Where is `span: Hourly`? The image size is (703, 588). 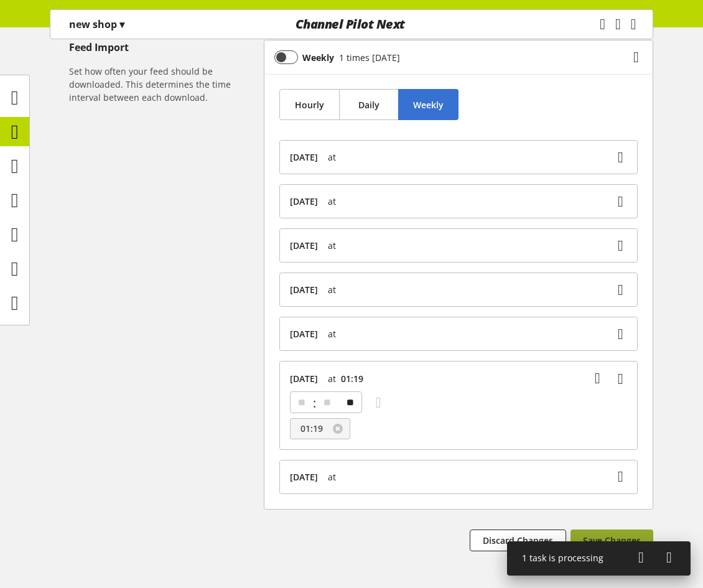
span: Hourly is located at coordinates (309, 105).